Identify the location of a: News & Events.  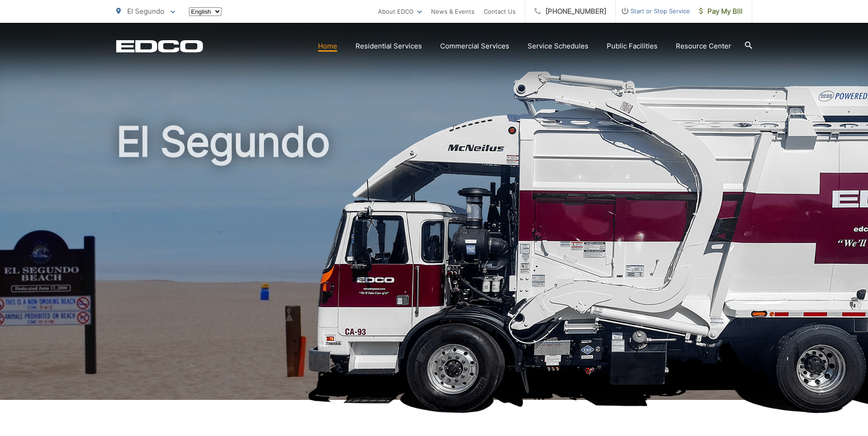
(453, 11).